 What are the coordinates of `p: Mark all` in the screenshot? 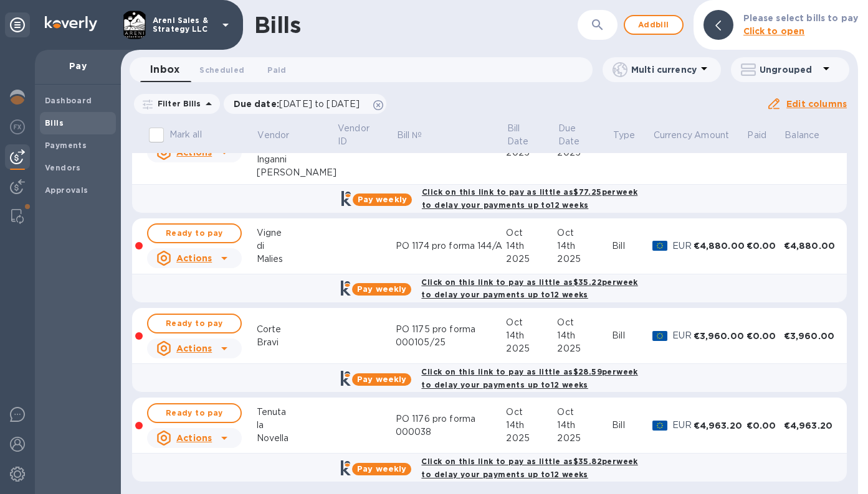 It's located at (186, 134).